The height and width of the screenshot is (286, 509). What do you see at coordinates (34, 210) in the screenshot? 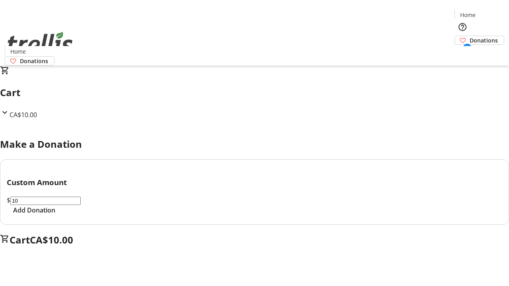
I see `button: Add Donation` at bounding box center [34, 210].